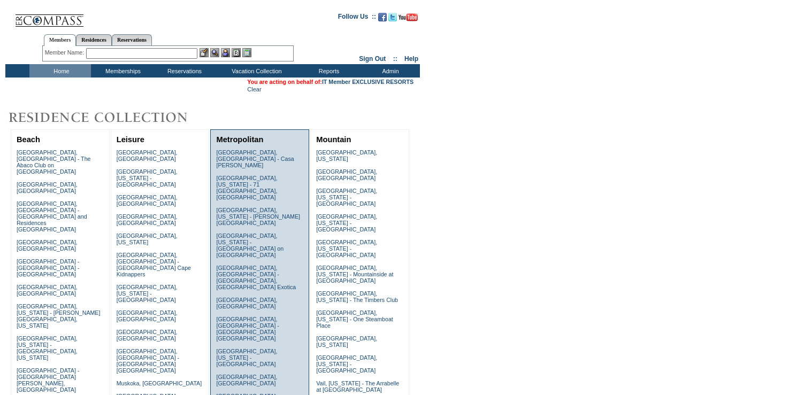 The height and width of the screenshot is (395, 812). Describe the element at coordinates (408, 17) in the screenshot. I see `img: Subscribe to our YouTube Channel` at that location.